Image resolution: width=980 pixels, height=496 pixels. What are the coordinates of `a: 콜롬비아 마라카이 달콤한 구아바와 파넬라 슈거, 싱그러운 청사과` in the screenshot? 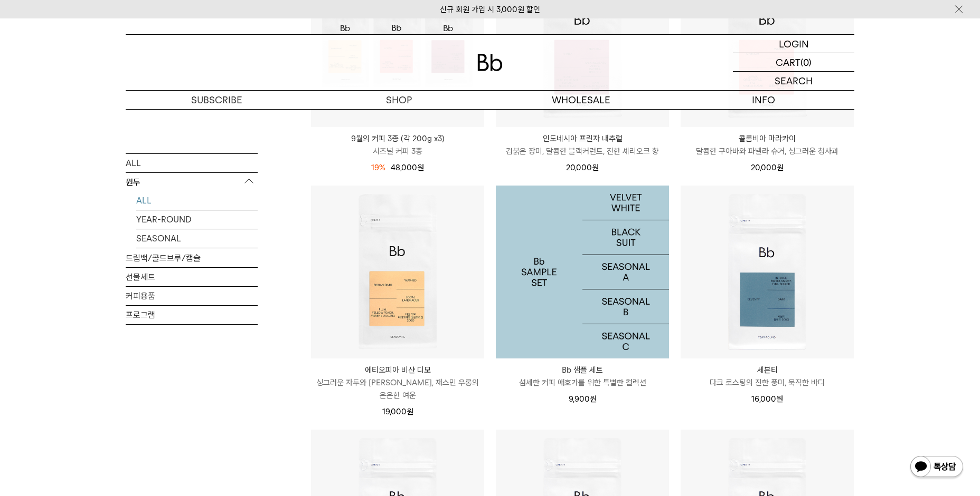 It's located at (767, 145).